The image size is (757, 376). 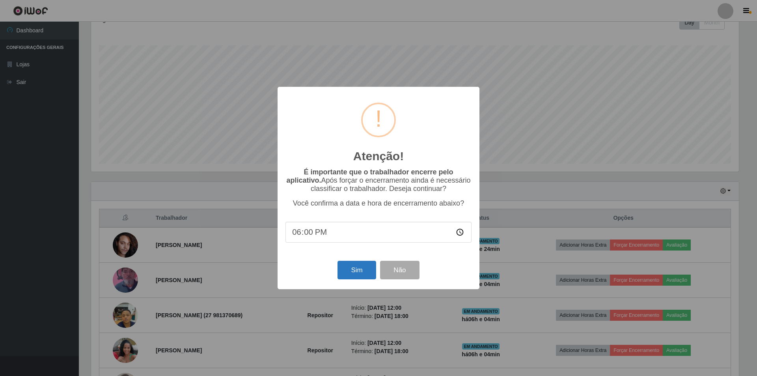 I want to click on button: Não, so click(x=399, y=270).